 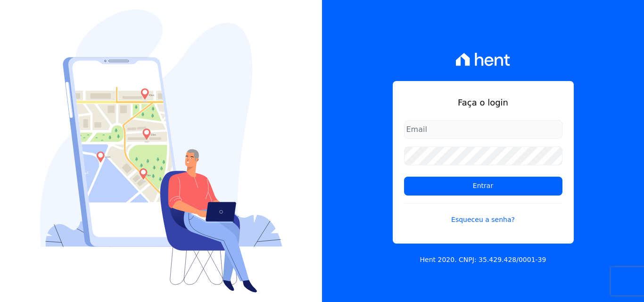 I want to click on input: Email, so click(x=483, y=129).